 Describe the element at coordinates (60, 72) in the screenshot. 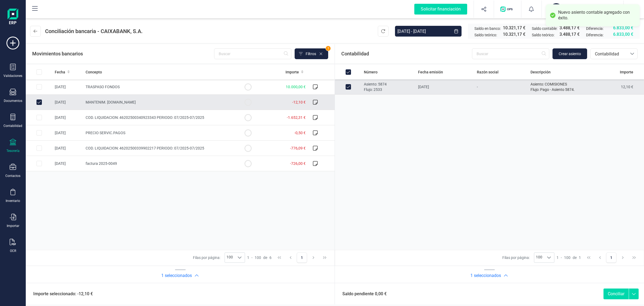

I see `span: Fecha` at that location.